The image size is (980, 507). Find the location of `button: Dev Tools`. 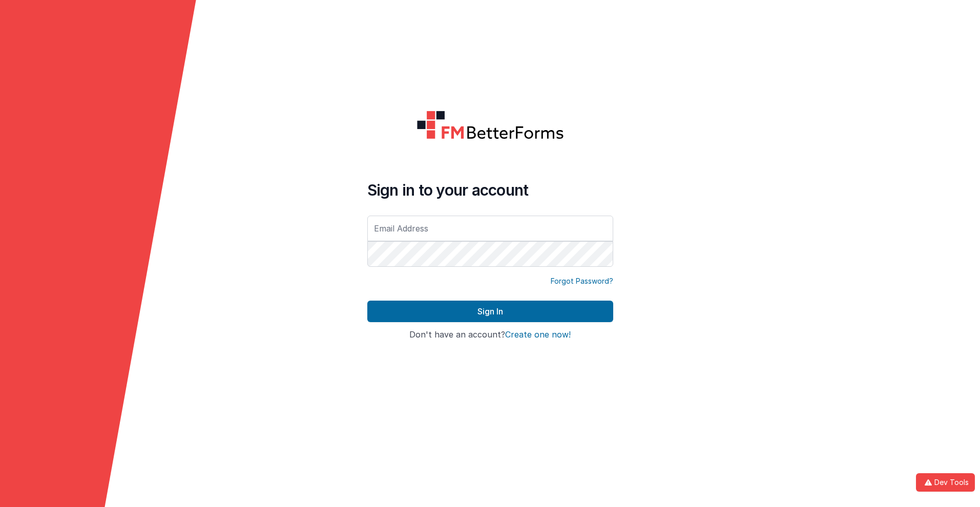

button: Dev Tools is located at coordinates (945, 483).